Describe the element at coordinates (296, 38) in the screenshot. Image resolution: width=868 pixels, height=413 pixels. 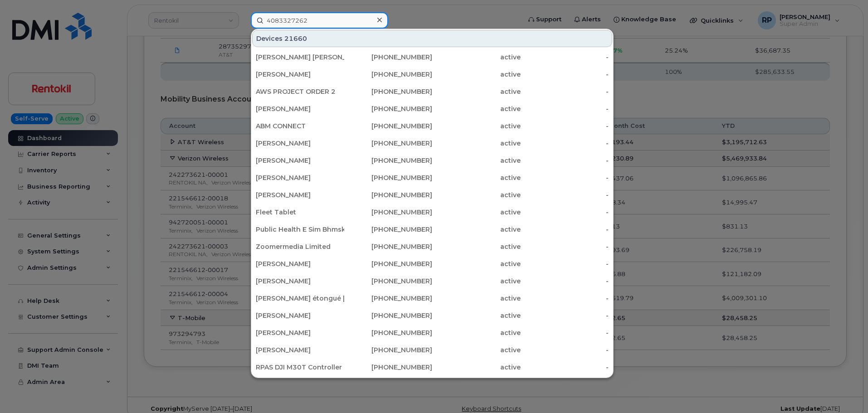
I see `span: 21660` at that location.